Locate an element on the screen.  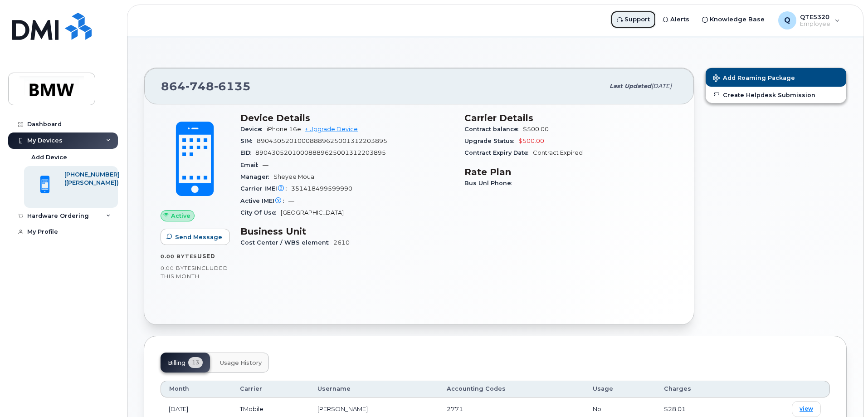
span: EID is located at coordinates (247, 152).